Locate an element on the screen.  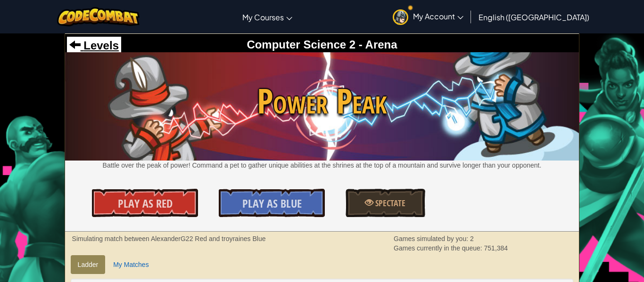
img: Power Peak is located at coordinates (322, 106).